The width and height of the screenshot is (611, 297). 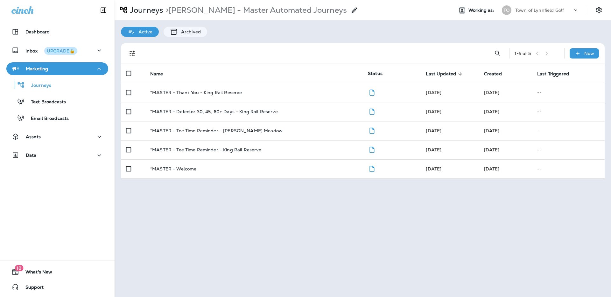 I want to click on p: New, so click(x=589, y=53).